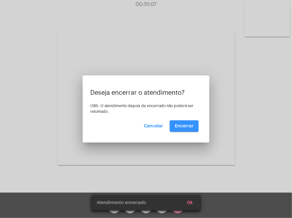 The width and height of the screenshot is (292, 218). Describe the element at coordinates (142, 108) in the screenshot. I see `span: OBS: O atendimento depois de encerrado não poderá ser retomado.` at that location.